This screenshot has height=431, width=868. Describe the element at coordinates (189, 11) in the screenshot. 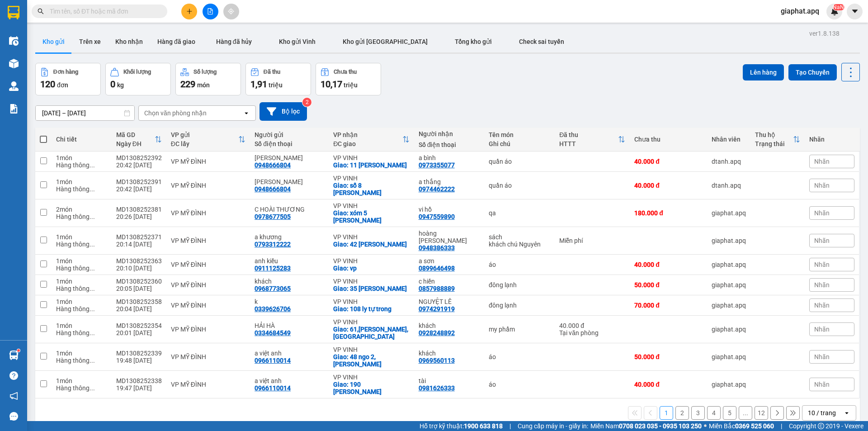

I see `span: plus` at that location.